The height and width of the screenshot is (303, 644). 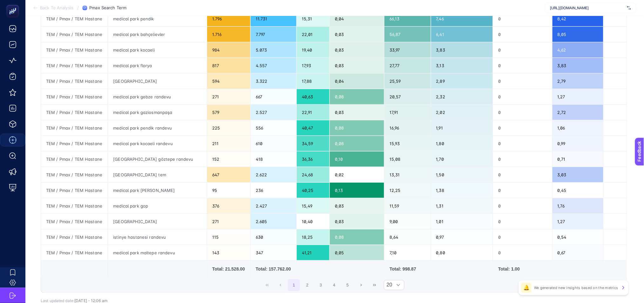 I want to click on div: 17,91, so click(x=407, y=112).